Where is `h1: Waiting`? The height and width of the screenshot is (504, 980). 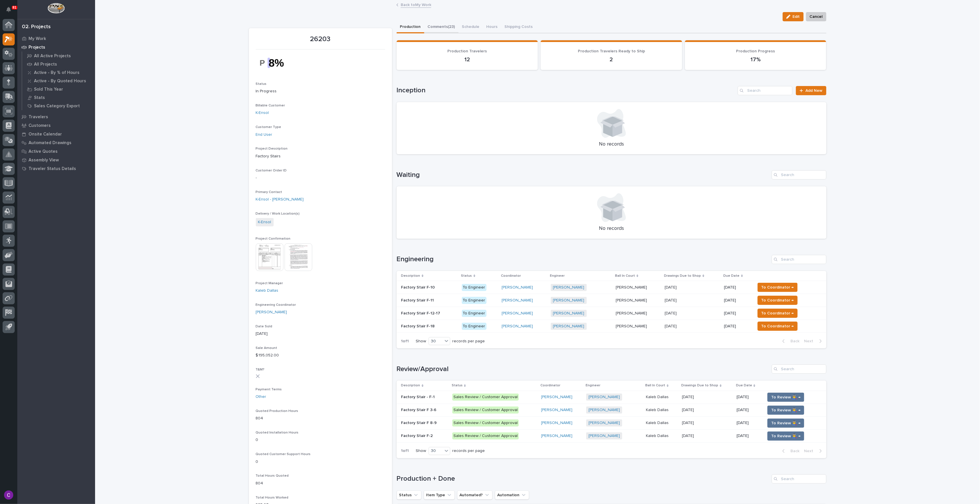 h1: Waiting is located at coordinates (583, 175).